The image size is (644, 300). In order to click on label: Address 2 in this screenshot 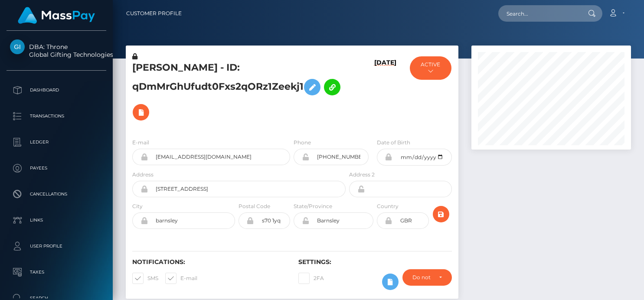, I will do `click(362, 175)`.